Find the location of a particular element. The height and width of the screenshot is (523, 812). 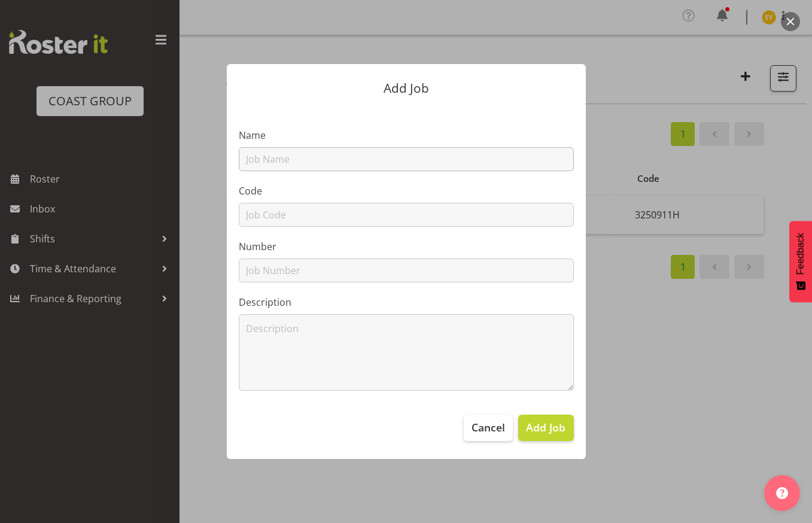

button: Add Job is located at coordinates (546, 427).